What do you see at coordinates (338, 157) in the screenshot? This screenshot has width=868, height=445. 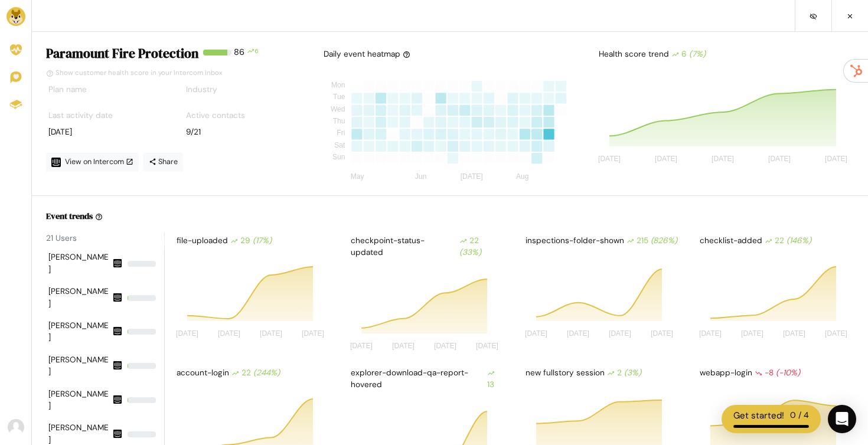 I see `tspan: Sun` at bounding box center [338, 157].